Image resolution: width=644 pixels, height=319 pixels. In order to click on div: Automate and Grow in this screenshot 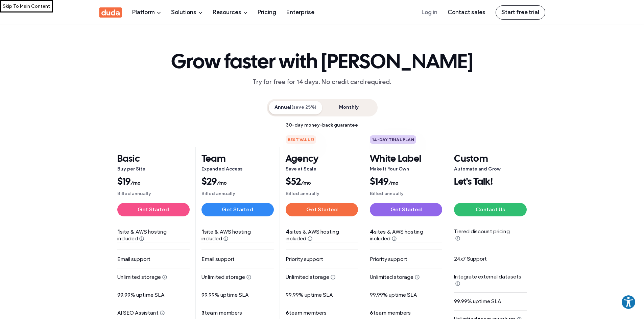, I will do `click(490, 169)`.